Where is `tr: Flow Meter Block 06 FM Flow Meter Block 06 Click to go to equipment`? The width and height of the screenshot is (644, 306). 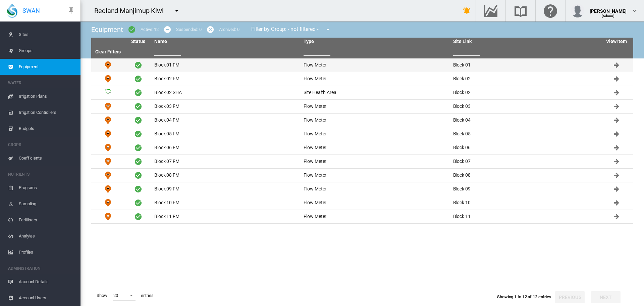 tr: Flow Meter Block 06 FM Flow Meter Block 06 Click to go to equipment is located at coordinates (362, 148).